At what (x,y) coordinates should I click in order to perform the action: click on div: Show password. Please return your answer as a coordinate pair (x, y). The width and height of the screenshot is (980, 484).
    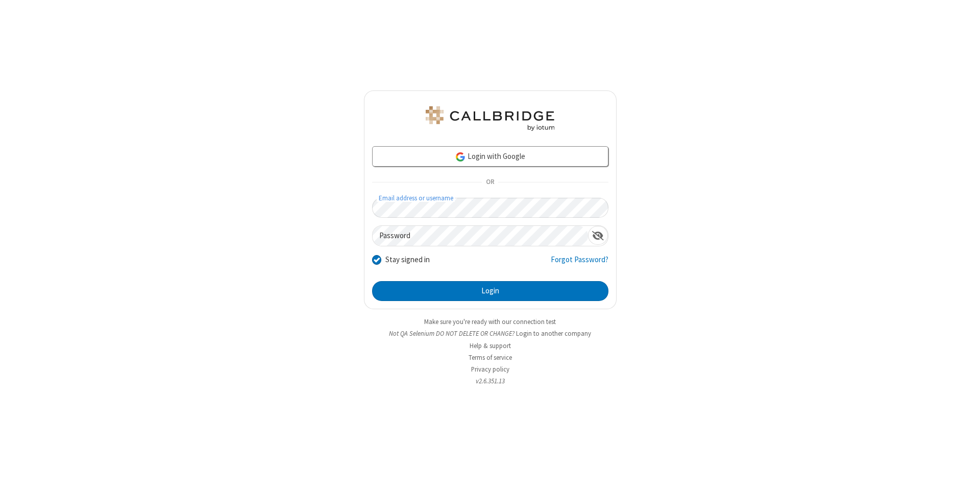
    Looking at the image, I should click on (597, 235).